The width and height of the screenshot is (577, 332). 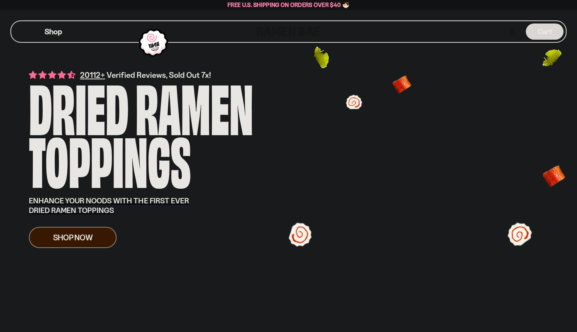 What do you see at coordinates (545, 32) in the screenshot?
I see `a: Cart` at bounding box center [545, 32].